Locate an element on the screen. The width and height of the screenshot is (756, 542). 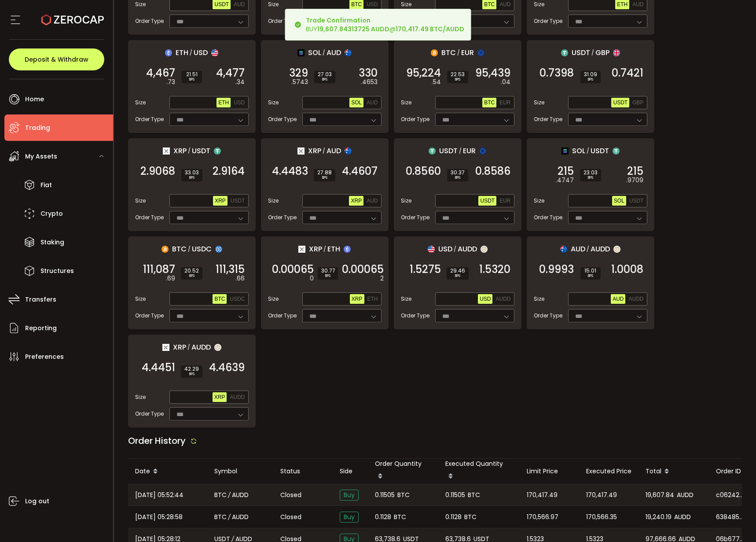
button: BTC is located at coordinates (220, 299).